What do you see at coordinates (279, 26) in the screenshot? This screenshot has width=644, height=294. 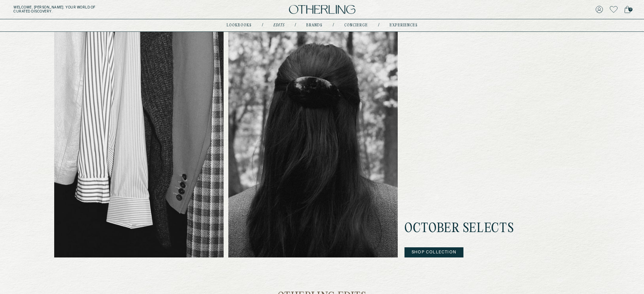 I see `a: Edits` at bounding box center [279, 26].